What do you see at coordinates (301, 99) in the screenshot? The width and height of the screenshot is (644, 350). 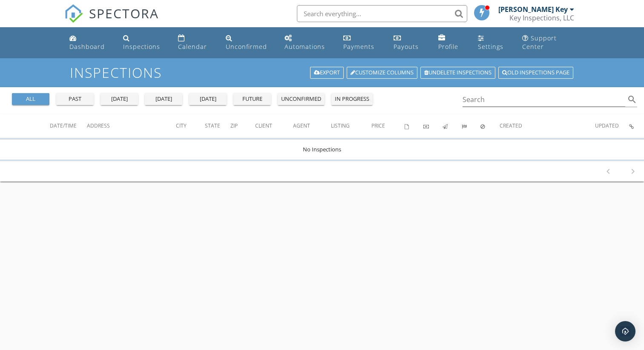 I see `div: unconfirmed` at bounding box center [301, 99].